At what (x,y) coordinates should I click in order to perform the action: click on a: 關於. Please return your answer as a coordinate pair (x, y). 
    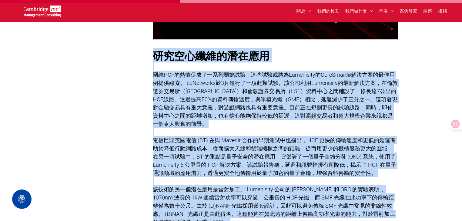
    Looking at the image, I should click on (303, 11).